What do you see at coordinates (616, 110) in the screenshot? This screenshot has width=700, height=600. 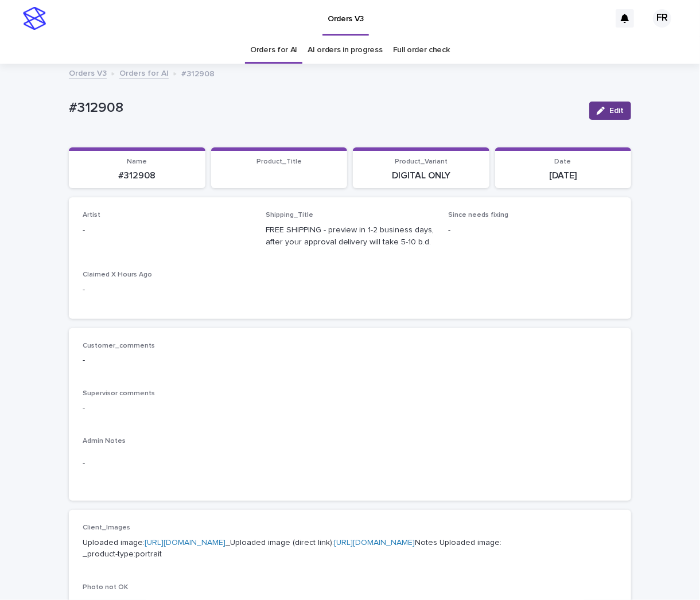 I see `span: Edit` at bounding box center [616, 110].